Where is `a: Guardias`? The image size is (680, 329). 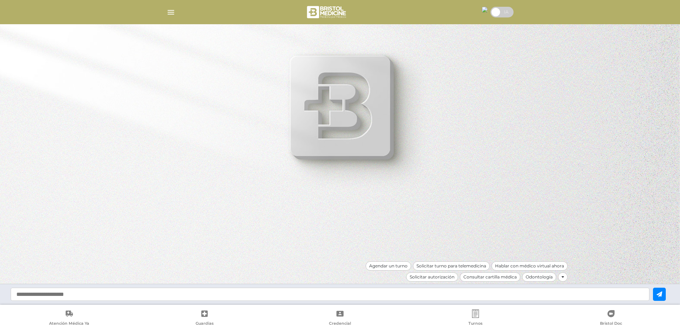
a: Guardias is located at coordinates (205, 318).